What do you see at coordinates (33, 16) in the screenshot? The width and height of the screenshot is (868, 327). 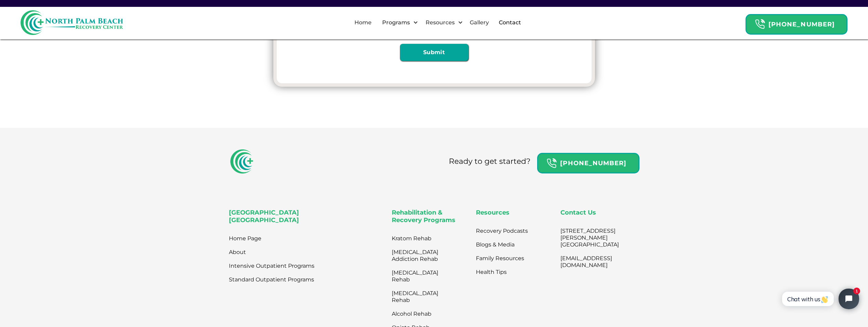 I see `span: Chat with us` at bounding box center [33, 16].